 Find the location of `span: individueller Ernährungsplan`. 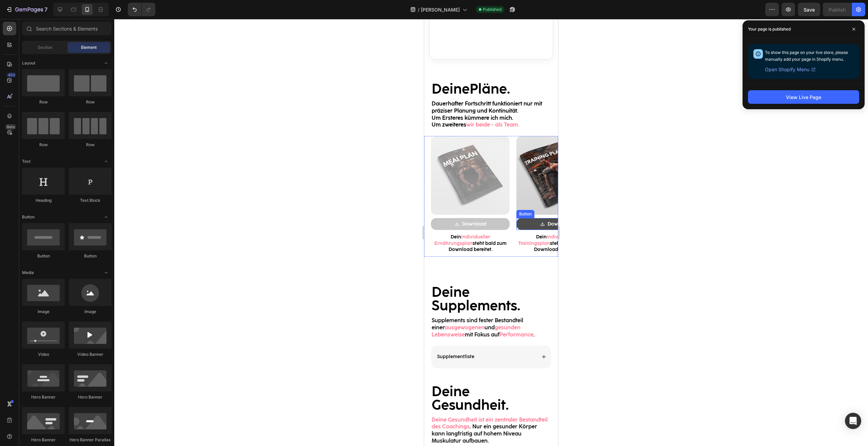

span: individueller Ernährungsplan is located at coordinates (38, 221).